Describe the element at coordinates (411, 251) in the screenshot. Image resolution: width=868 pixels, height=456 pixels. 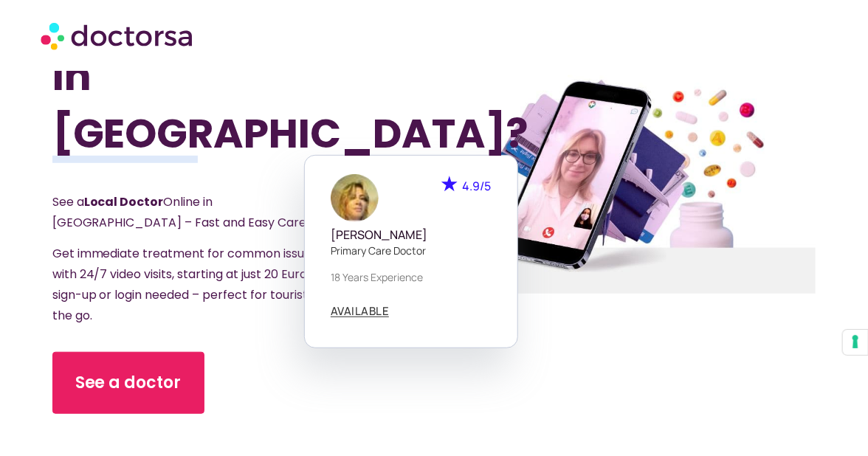
I see `p: Primary care doctor` at that location.